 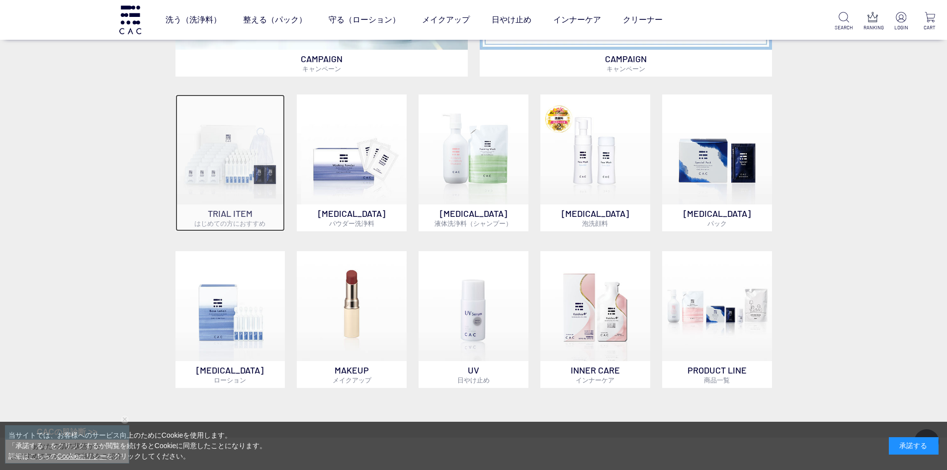 I want to click on p: SEARCH, so click(x=844, y=27).